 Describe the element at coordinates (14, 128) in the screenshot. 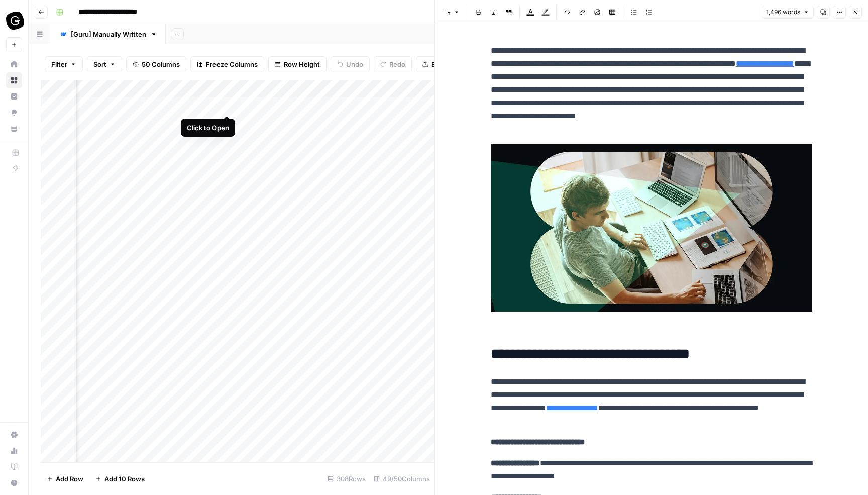

I see `a: Your Data` at that location.